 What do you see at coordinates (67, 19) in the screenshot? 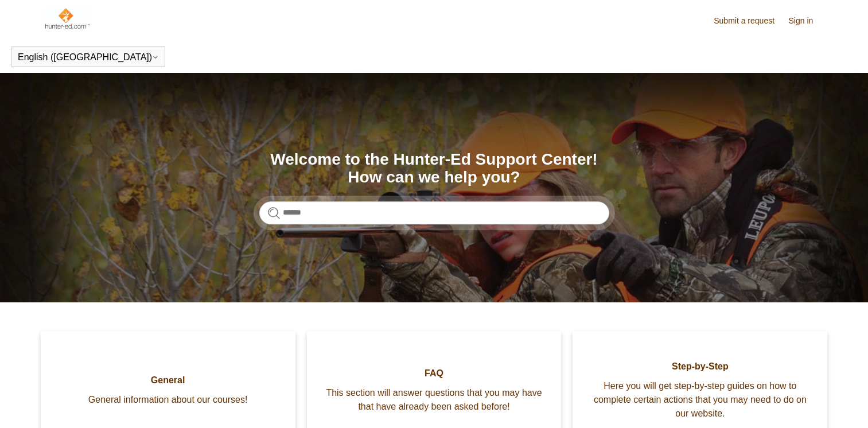
I see `img: Hunter-Ed Help Center home page` at bounding box center [67, 19].